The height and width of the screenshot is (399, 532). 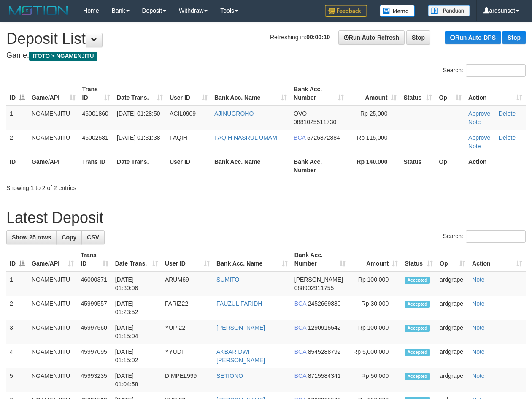 I want to click on span: Copy 2452669880 to clipboard, so click(x=324, y=304).